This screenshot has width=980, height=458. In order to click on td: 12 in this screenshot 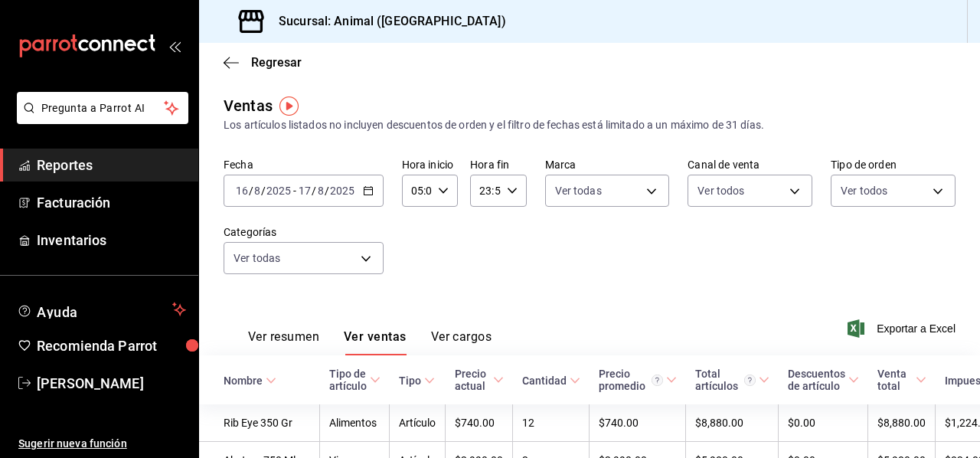, I will do `click(551, 423)`.